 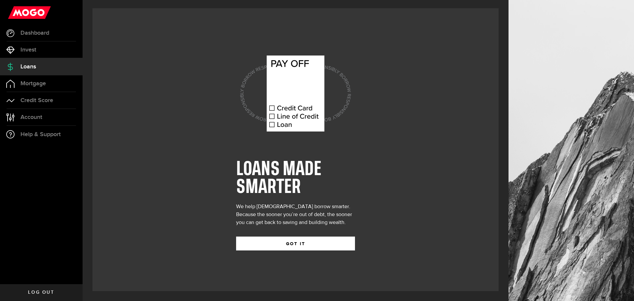 What do you see at coordinates (33, 84) in the screenshot?
I see `span: Mortgage` at bounding box center [33, 84].